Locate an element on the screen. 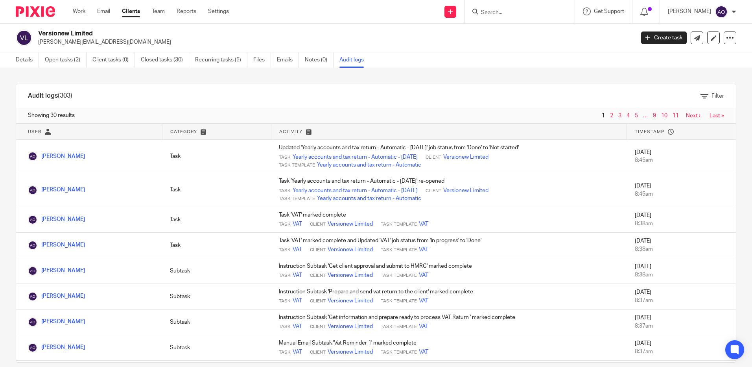 This screenshot has height=367, width=752. a: 4 is located at coordinates (628, 116).